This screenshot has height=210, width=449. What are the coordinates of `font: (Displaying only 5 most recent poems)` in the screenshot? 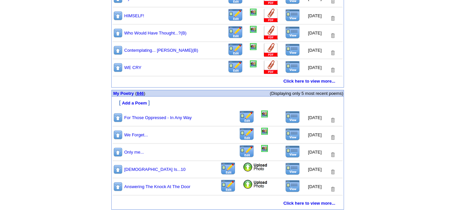 It's located at (306, 93).